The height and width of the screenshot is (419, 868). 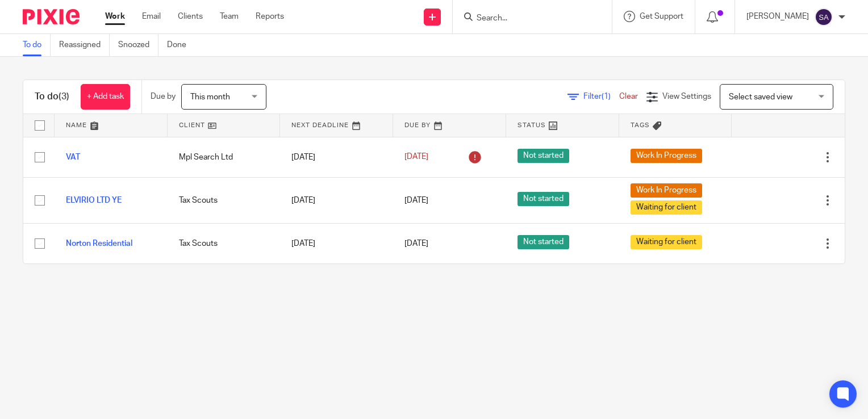 I want to click on span: This month, so click(x=210, y=97).